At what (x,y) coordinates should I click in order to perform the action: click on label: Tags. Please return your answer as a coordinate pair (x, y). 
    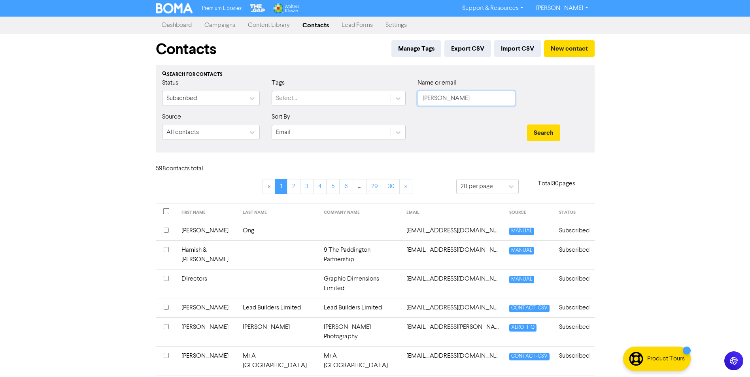
    Looking at the image, I should click on (278, 83).